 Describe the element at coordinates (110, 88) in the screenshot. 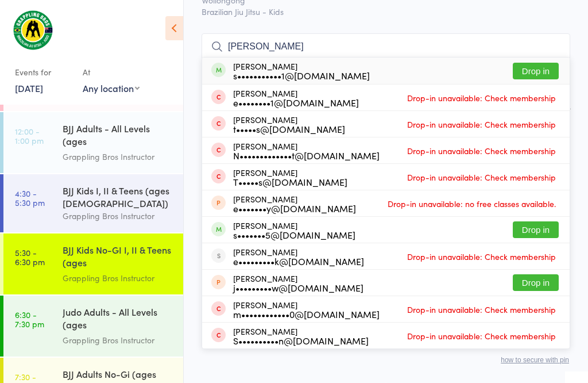

I see `div: Any location` at that location.